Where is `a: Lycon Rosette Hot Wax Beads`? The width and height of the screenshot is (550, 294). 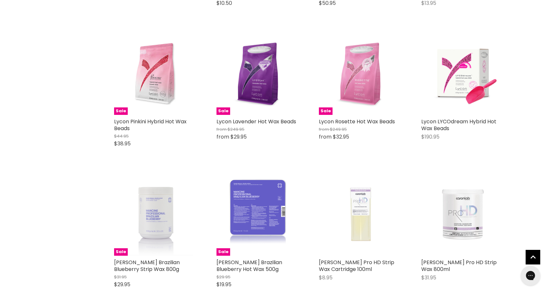 a: Lycon Rosette Hot Wax Beads is located at coordinates (357, 122).